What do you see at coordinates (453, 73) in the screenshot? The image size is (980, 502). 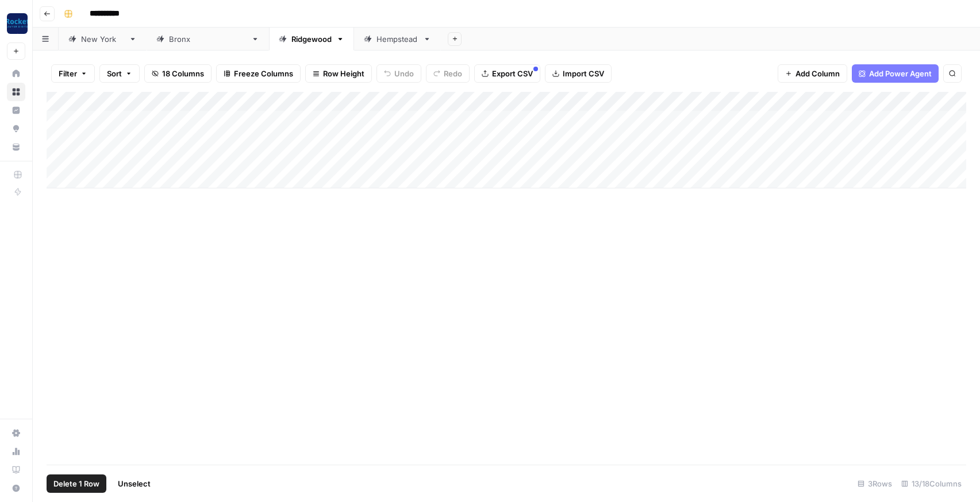 I see `span: Redo` at bounding box center [453, 73].